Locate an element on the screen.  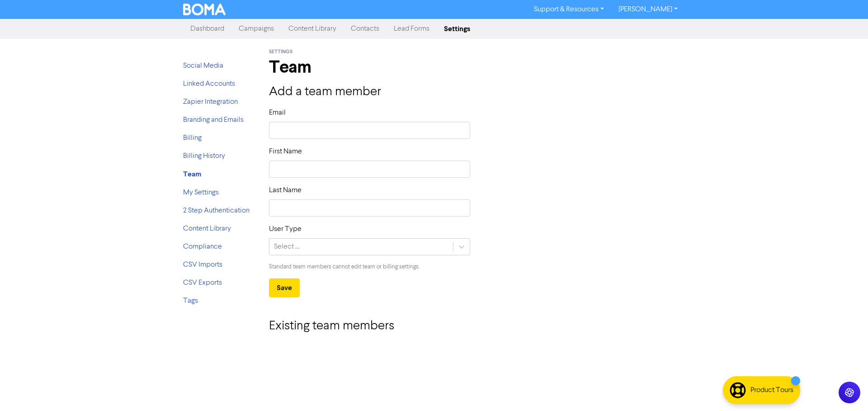
h3: Existing team members is located at coordinates (405, 327).